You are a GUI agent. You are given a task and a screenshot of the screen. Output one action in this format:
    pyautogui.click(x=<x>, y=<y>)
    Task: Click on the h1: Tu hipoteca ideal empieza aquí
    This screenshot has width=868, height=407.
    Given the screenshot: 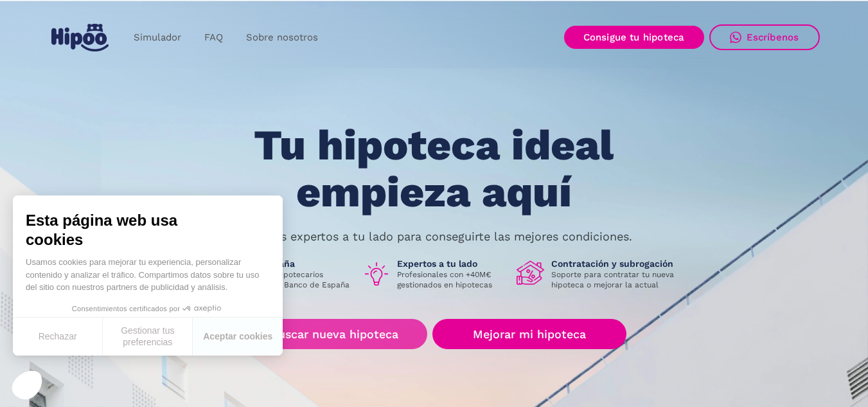 What is the action you would take?
    pyautogui.click(x=433, y=168)
    